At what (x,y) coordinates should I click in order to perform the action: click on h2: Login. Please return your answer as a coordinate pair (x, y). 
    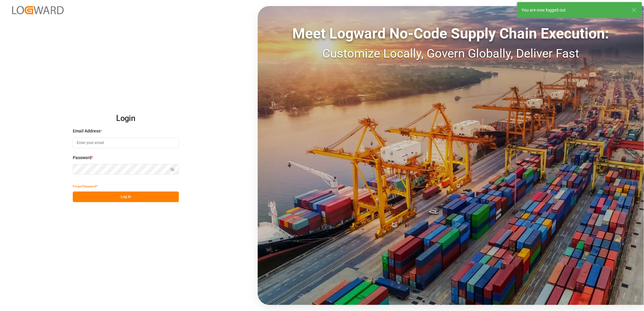
    Looking at the image, I should click on (126, 119).